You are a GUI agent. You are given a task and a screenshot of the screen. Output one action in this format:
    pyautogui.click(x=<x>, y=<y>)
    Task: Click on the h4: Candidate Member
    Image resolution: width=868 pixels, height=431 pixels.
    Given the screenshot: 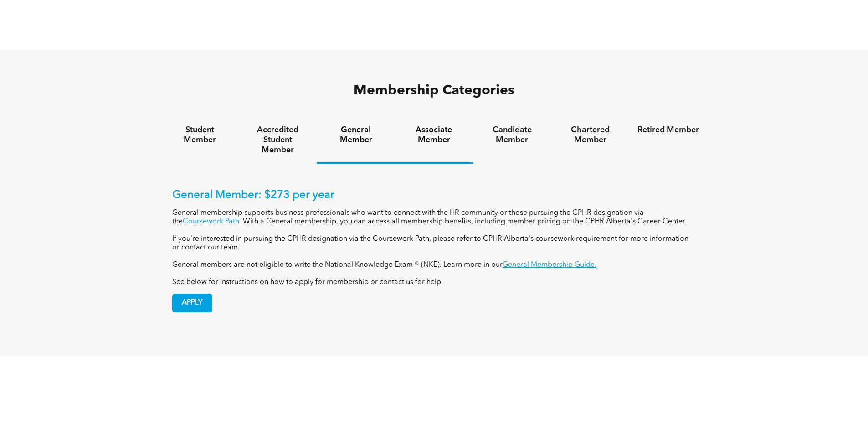 What is the action you would take?
    pyautogui.click(x=512, y=135)
    